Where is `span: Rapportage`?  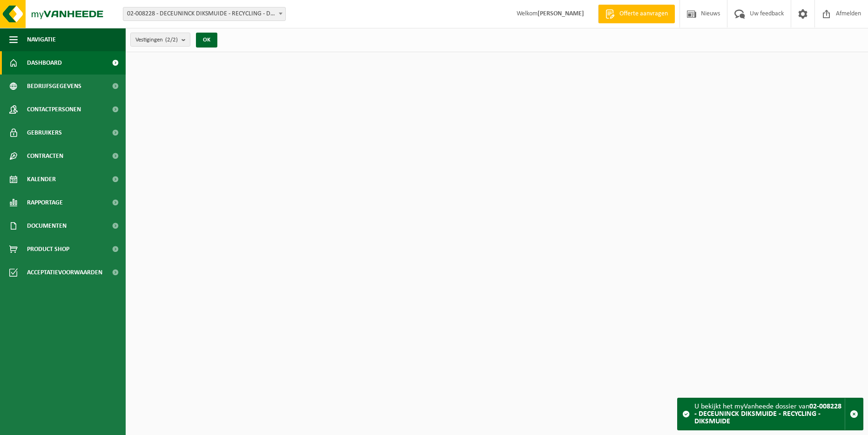
span: Rapportage is located at coordinates (45, 202).